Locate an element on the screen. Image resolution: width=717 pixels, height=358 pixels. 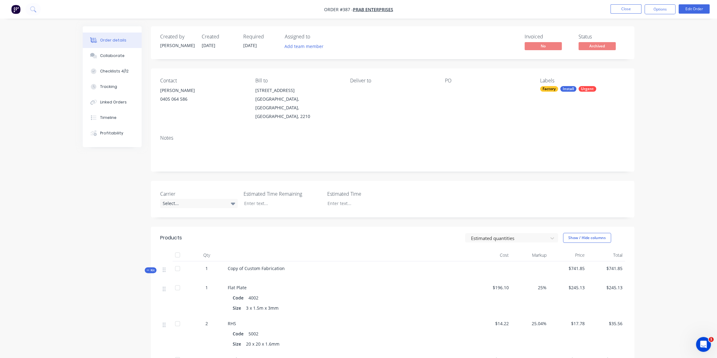
div: Deliver to is located at coordinates (392, 81).